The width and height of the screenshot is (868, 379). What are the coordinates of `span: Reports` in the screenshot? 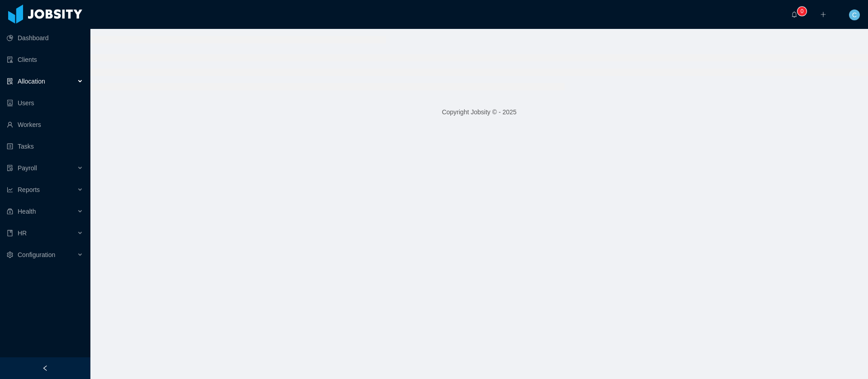 It's located at (28, 190).